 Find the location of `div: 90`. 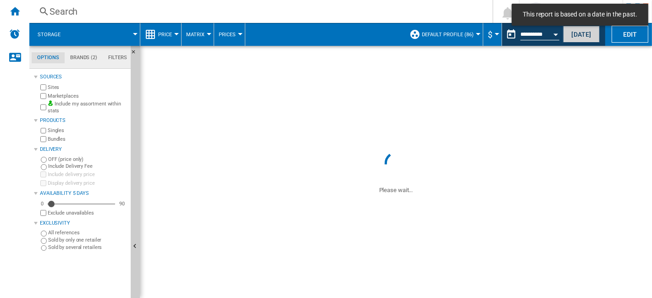

div: 90 is located at coordinates (122, 204).